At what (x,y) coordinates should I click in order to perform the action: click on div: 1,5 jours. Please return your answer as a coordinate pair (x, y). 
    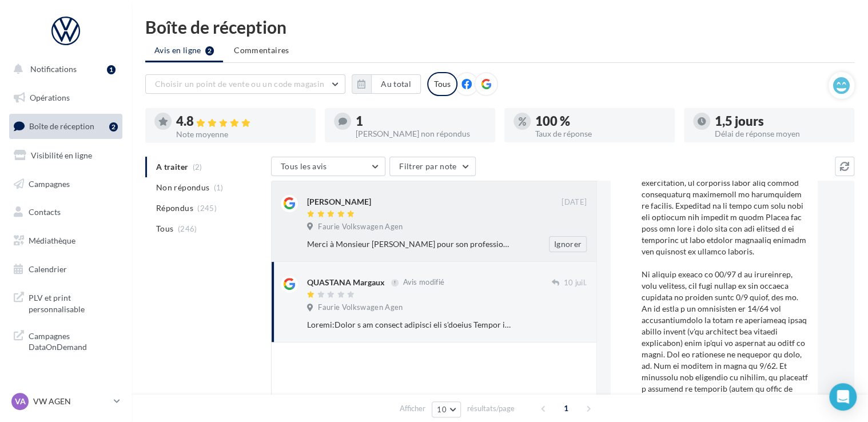
    Looking at the image, I should click on (780, 121).